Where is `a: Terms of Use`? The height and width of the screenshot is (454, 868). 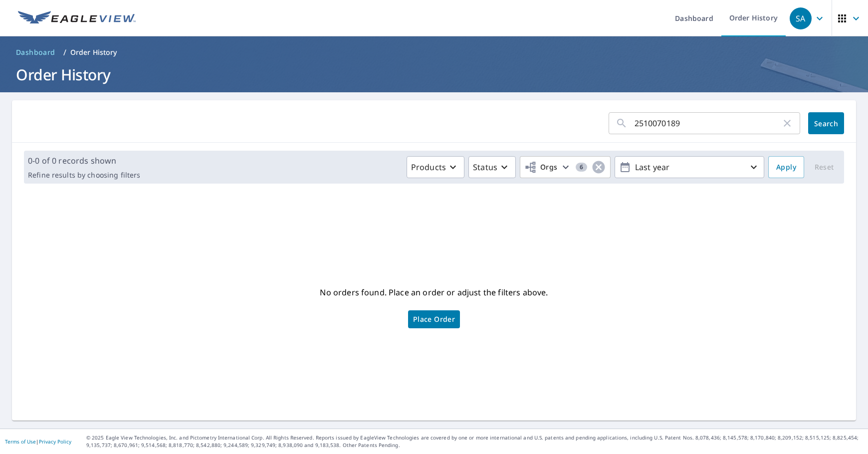 a: Terms of Use is located at coordinates (21, 442).